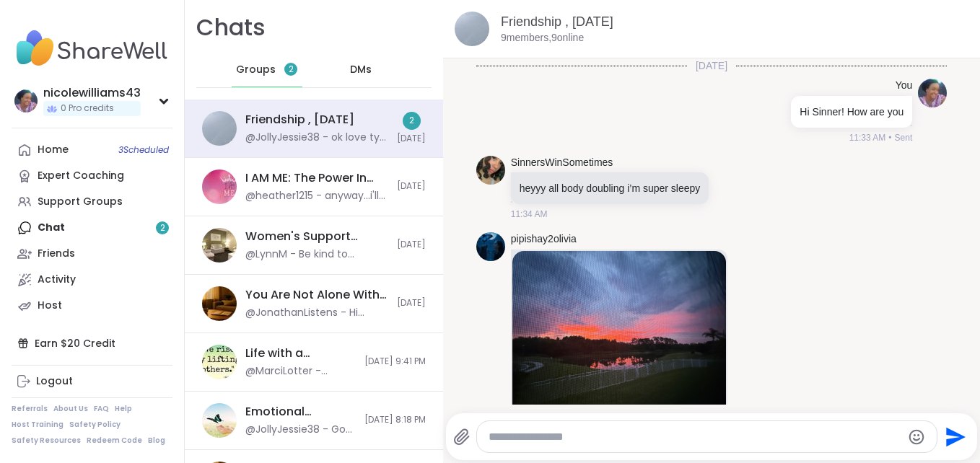 The height and width of the screenshot is (463, 980). I want to click on span: Sent, so click(903, 138).